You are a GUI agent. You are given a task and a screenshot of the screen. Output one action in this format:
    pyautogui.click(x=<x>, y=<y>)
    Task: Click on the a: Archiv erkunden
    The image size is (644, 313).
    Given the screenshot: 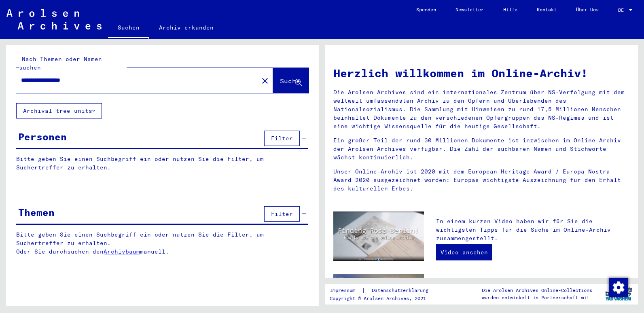 What is the action you would take?
    pyautogui.click(x=186, y=27)
    